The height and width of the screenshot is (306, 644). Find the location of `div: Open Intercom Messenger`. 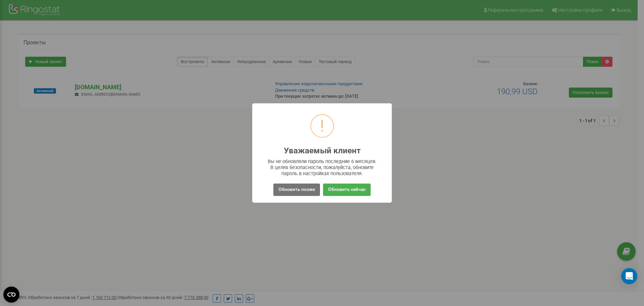

div: Open Intercom Messenger is located at coordinates (629, 276).